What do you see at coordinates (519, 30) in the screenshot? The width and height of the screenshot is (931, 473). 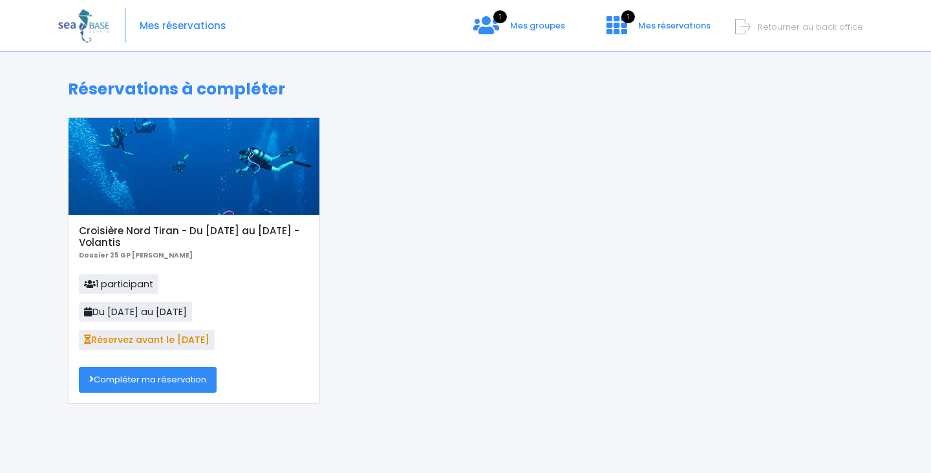 I see `a: 1 Mes groupes` at bounding box center [519, 30].